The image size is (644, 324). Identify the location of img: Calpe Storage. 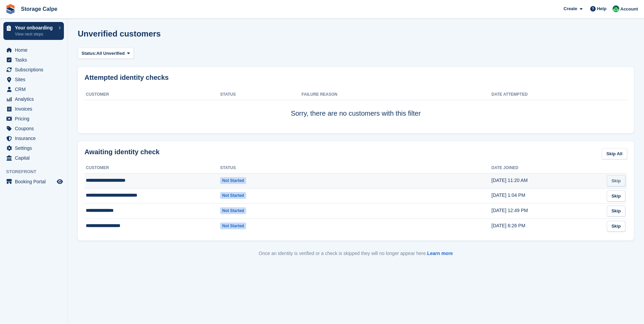
(616, 9).